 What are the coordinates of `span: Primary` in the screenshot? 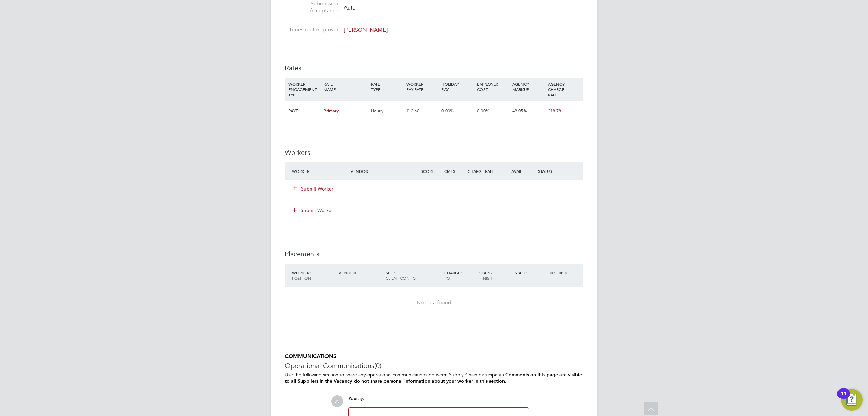 It's located at (331, 110).